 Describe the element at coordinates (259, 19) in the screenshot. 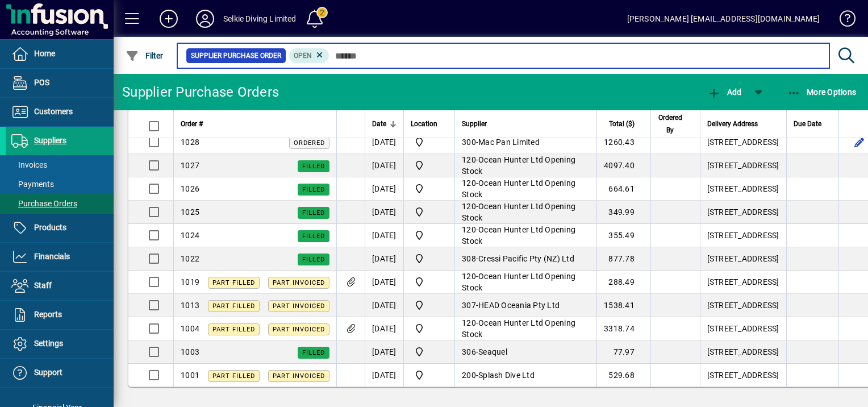

I see `div: Selkie Diving Limited` at that location.